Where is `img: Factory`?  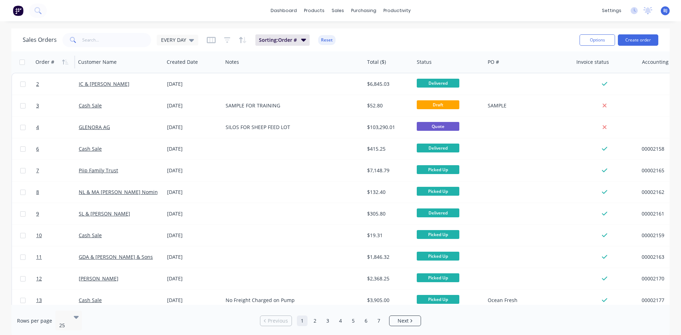
img: Factory is located at coordinates (18, 11).